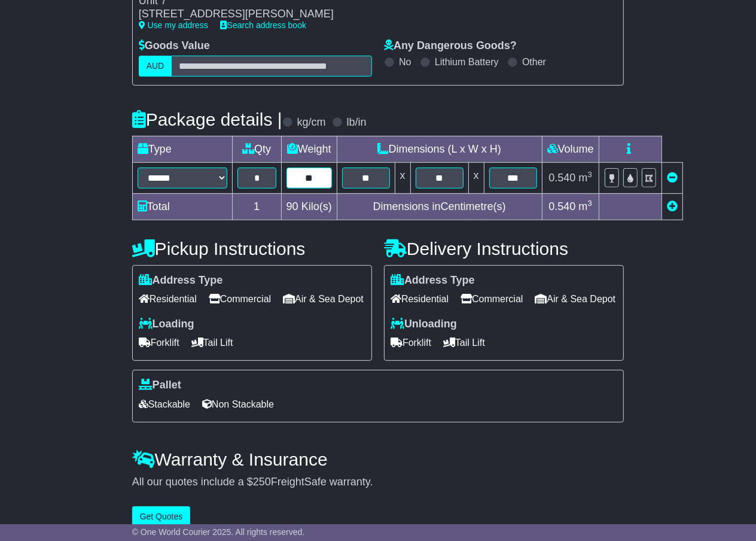 The image size is (756, 541). I want to click on span: 90, so click(293, 206).